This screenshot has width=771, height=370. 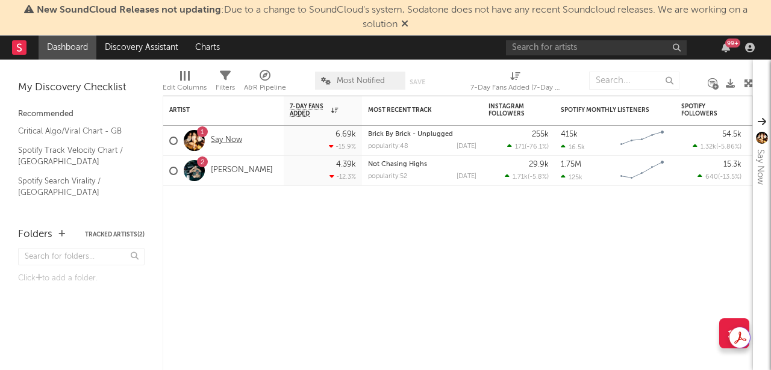 What do you see at coordinates (760, 167) in the screenshot?
I see `div: Say Now` at bounding box center [760, 167].